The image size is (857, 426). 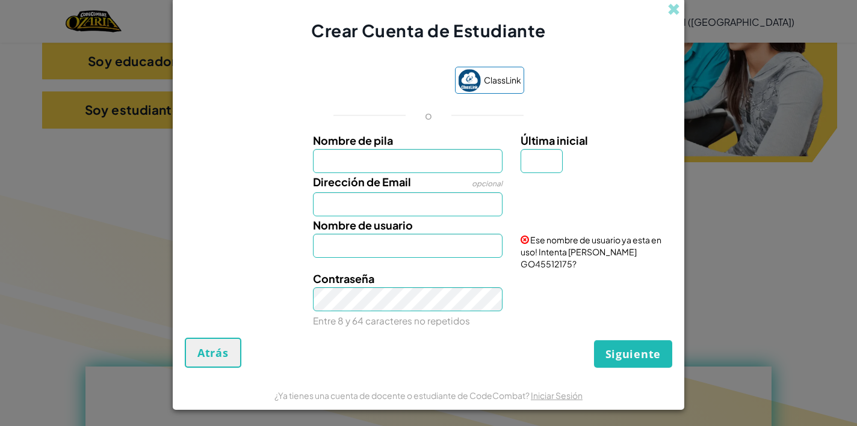 I want to click on p: o, so click(x=428, y=115).